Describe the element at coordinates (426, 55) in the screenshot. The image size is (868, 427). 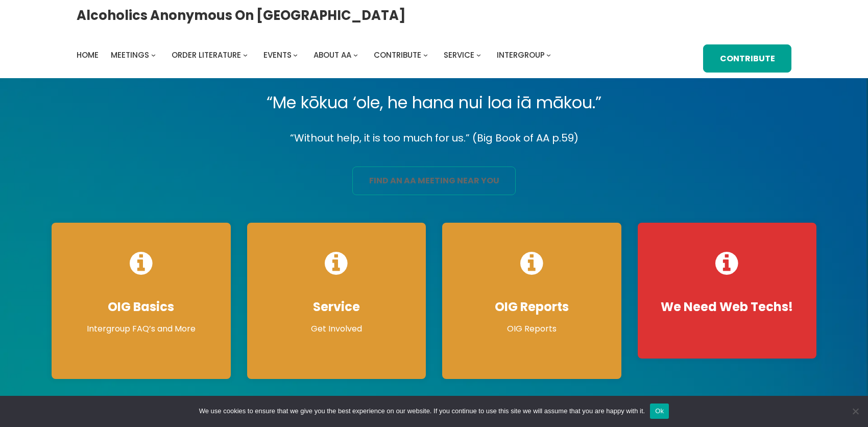
I see `button: Contribute submenu` at that location.